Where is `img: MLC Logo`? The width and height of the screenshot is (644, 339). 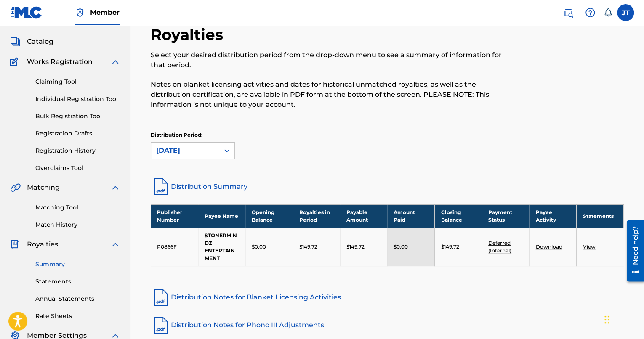
img: MLC Logo is located at coordinates (26, 12).